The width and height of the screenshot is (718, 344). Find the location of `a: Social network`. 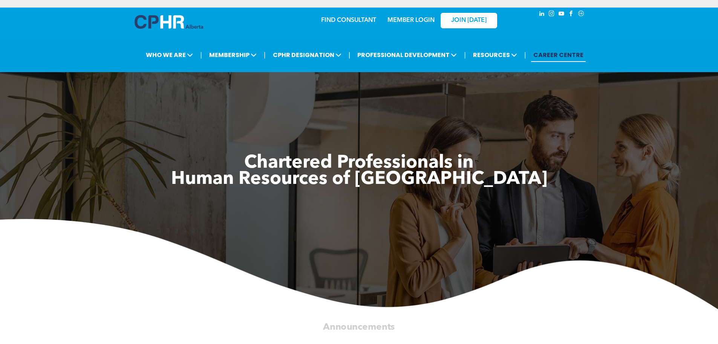

a: Social network is located at coordinates (582, 14).